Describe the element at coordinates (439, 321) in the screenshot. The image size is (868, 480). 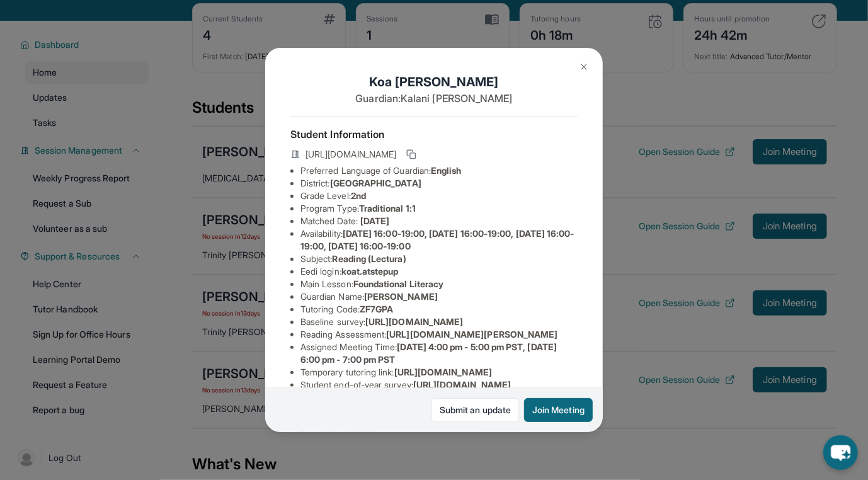
I see `li: Baseline survey :` at that location.